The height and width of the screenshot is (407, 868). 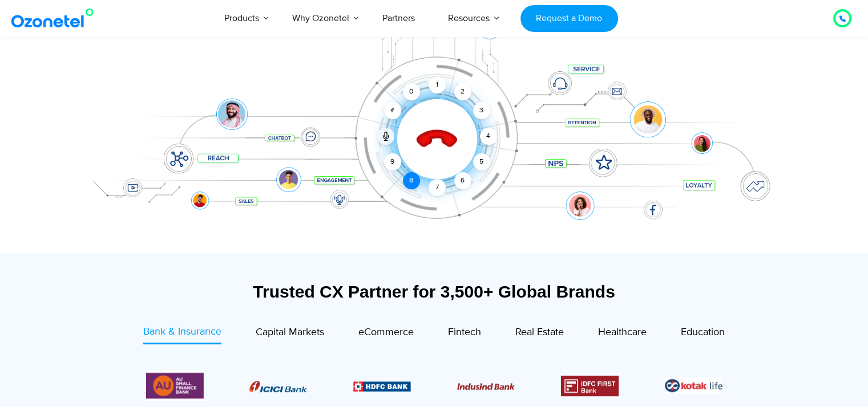 What do you see at coordinates (434, 291) in the screenshot?
I see `div: Trusted CX Partner for 3,500+ Global Brands` at bounding box center [434, 291].